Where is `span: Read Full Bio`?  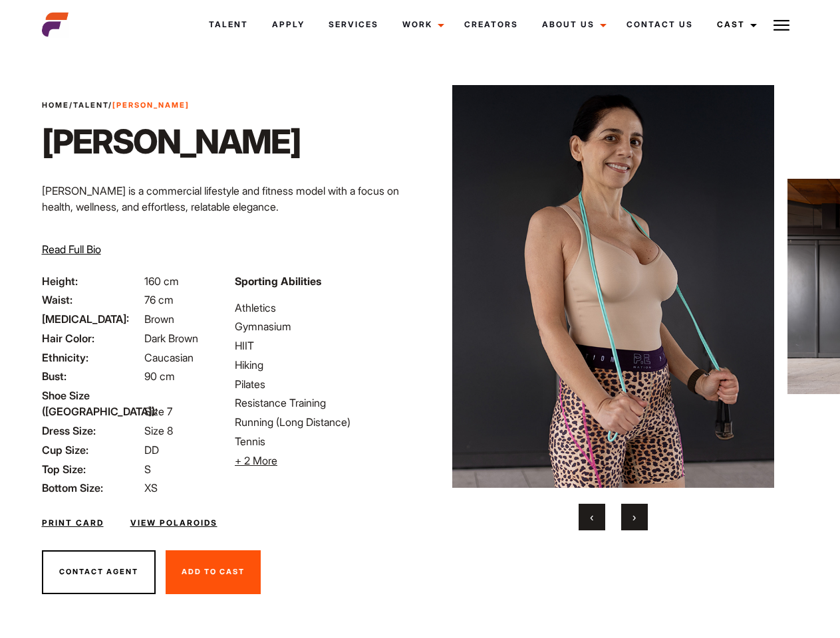 span: Read Full Bio is located at coordinates (71, 249).